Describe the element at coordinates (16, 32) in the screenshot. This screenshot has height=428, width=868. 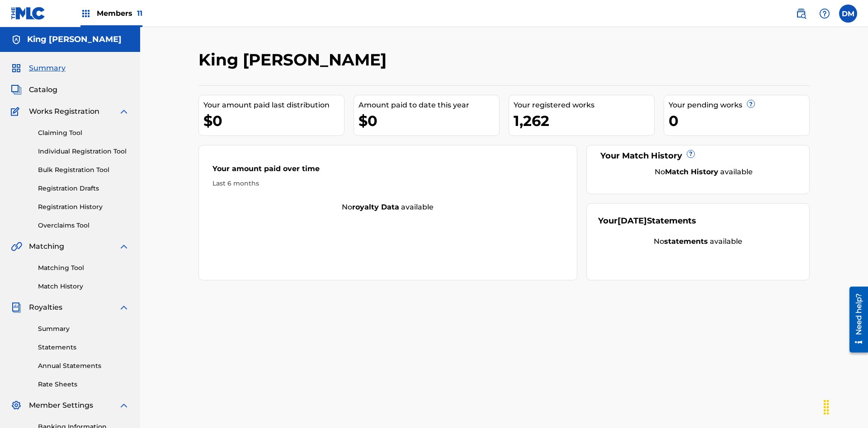
I see `div: Need help?` at that location.